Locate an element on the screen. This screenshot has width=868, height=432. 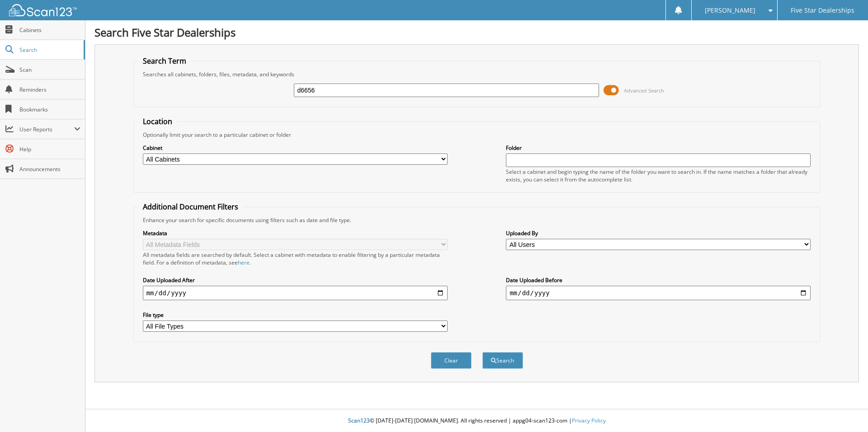
div: Searches all cabinets, folders, files, metadata, and keywords is located at coordinates (477, 74).